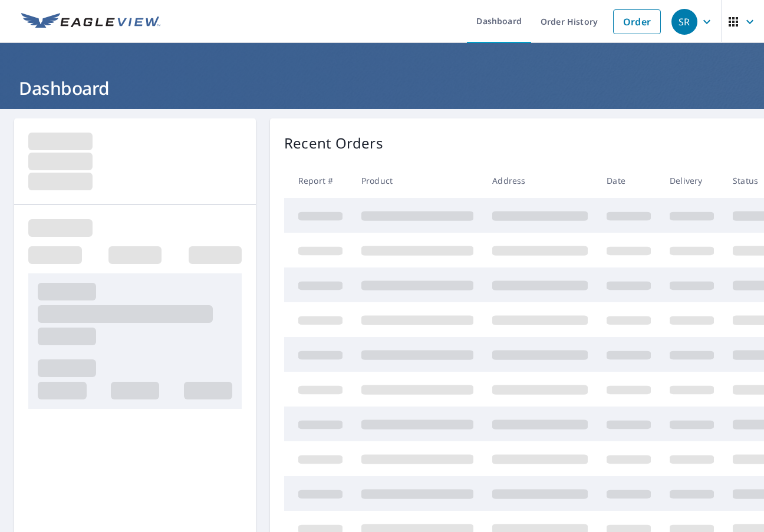 The image size is (764, 532). Describe the element at coordinates (417, 180) in the screenshot. I see `th: Product` at that location.